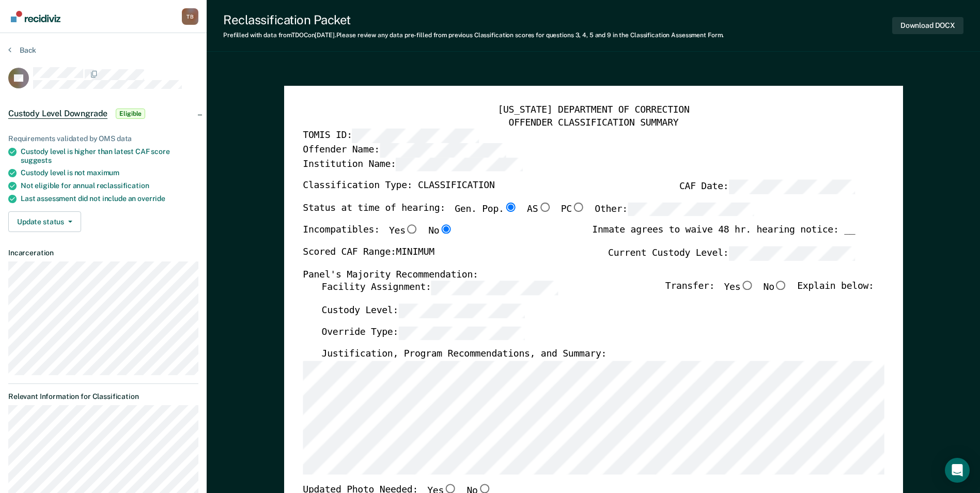 The height and width of the screenshot is (493, 980). I want to click on label: AS, so click(539, 209).